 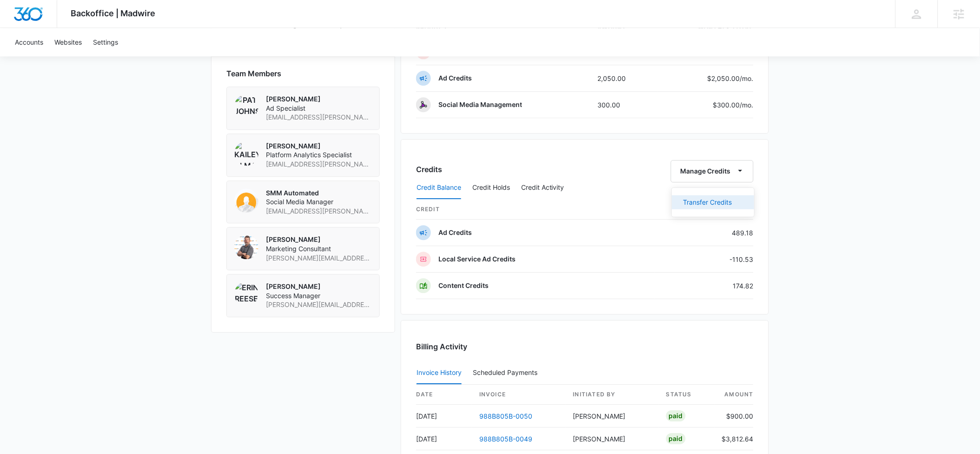 What do you see at coordinates (318, 249) in the screenshot?
I see `span: Marketing Consultant` at bounding box center [318, 249].